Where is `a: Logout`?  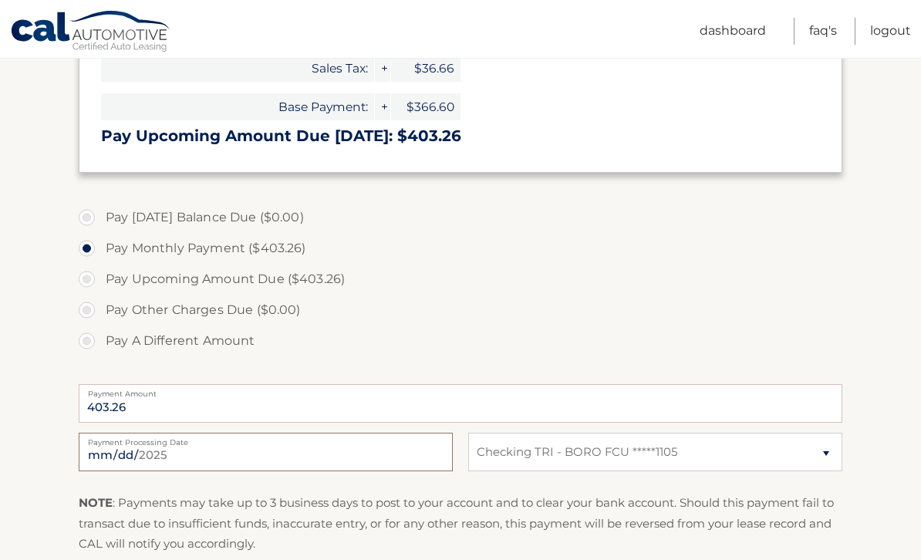 a: Logout is located at coordinates (890, 31).